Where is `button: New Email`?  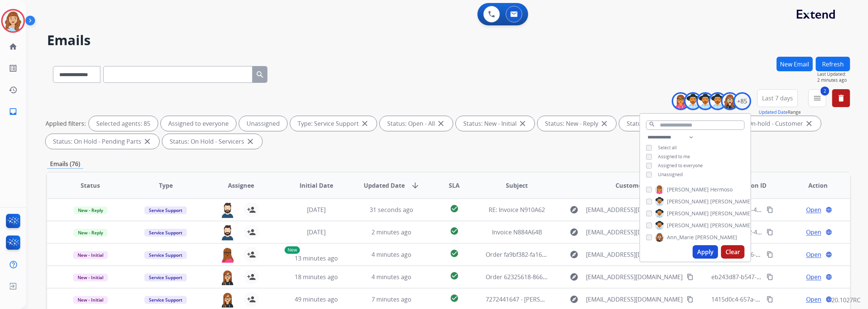
button: New Email is located at coordinates (794, 64).